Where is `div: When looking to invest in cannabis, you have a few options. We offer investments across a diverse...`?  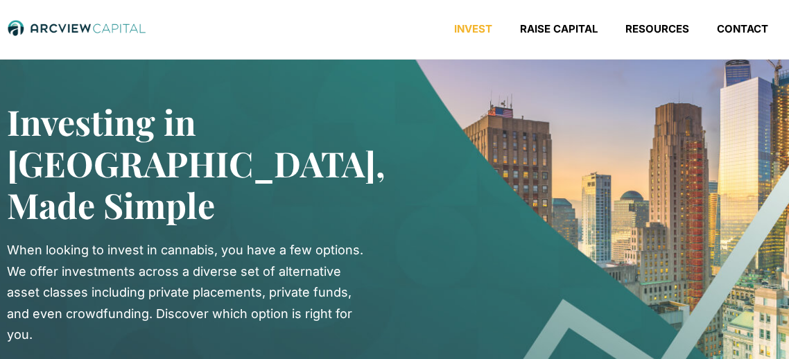
div: When looking to invest in cannabis, you have a few options. We offer investments across a diverse... is located at coordinates (190, 293).